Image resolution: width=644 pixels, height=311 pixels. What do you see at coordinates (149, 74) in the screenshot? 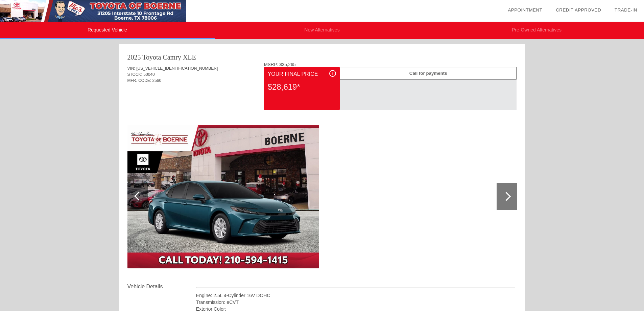
I see `span: 50040` at bounding box center [149, 74].